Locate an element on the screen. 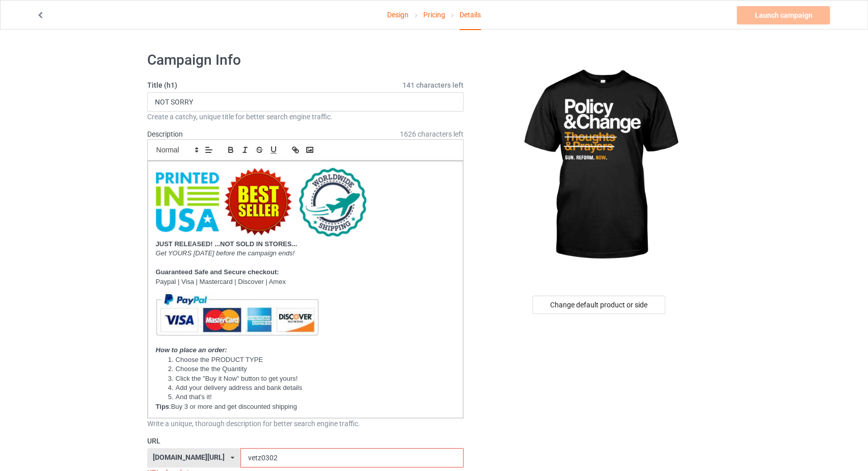 The width and height of the screenshot is (868, 471). div: Write a unique, thorough description for better search engine traffic. is located at coordinates (305, 423).